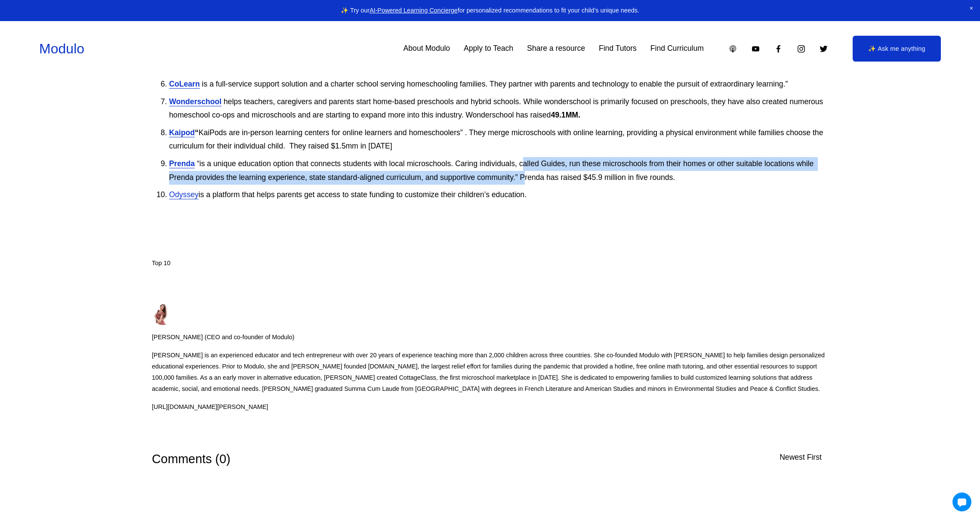  Describe the element at coordinates (801, 457) in the screenshot. I see `span: Newest First` at that location.